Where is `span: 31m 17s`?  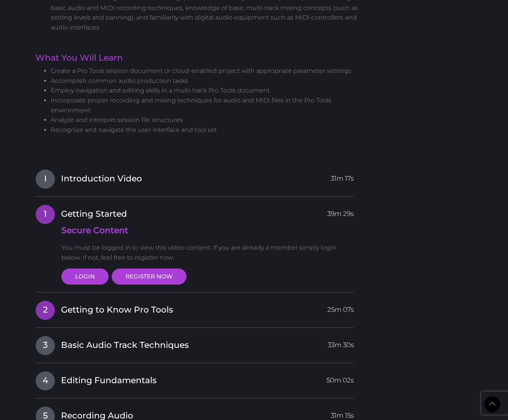 span: 31m 17s is located at coordinates (343, 176).